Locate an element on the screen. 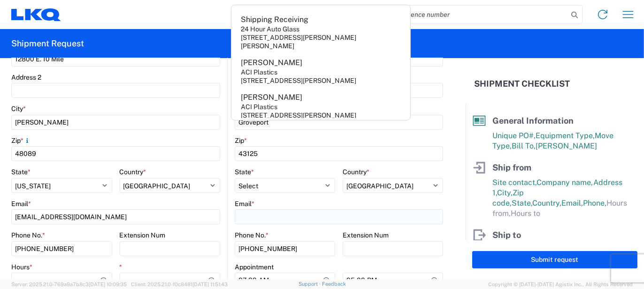 The height and width of the screenshot is (289, 644). h2: Shipment Request is located at coordinates (47, 43).